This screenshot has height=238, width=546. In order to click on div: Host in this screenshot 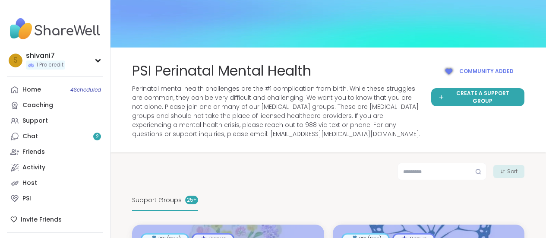, I will do `click(30, 183)`.